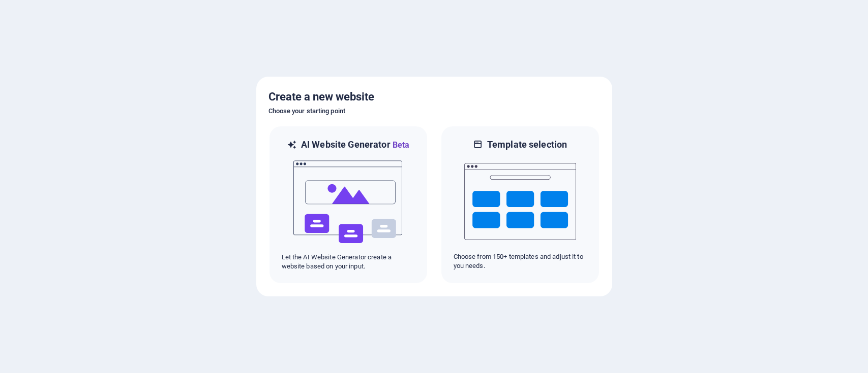 This screenshot has width=868, height=373. Describe the element at coordinates (348, 262) in the screenshot. I see `p: Let the AI Website Generator create a website based on your input.` at that location.